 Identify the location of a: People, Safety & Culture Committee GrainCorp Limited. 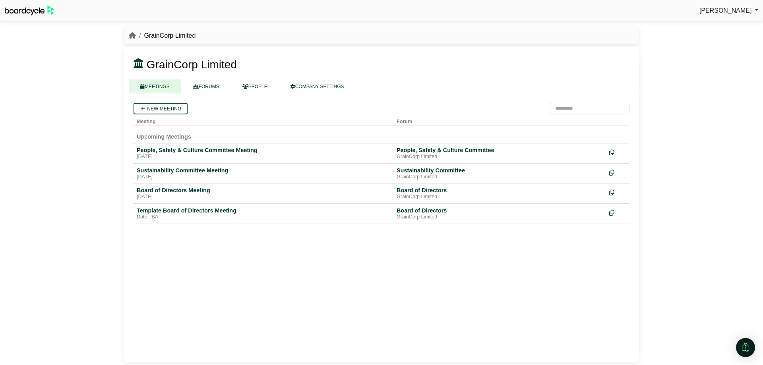
(499, 153).